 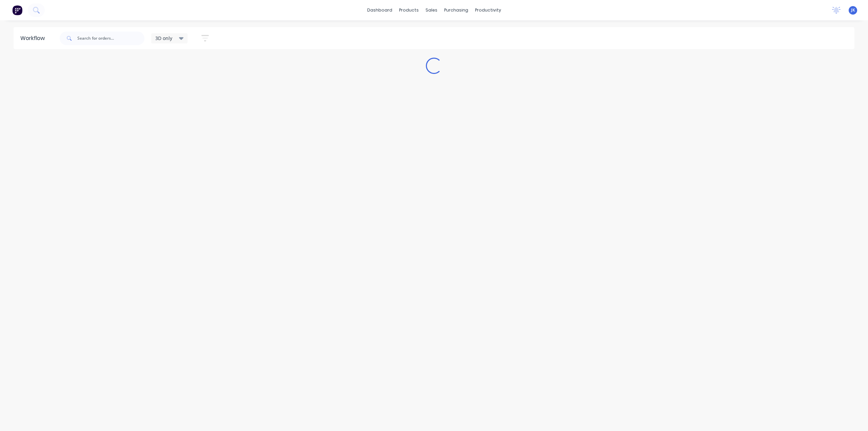 I want to click on span: 3D only, so click(x=164, y=38).